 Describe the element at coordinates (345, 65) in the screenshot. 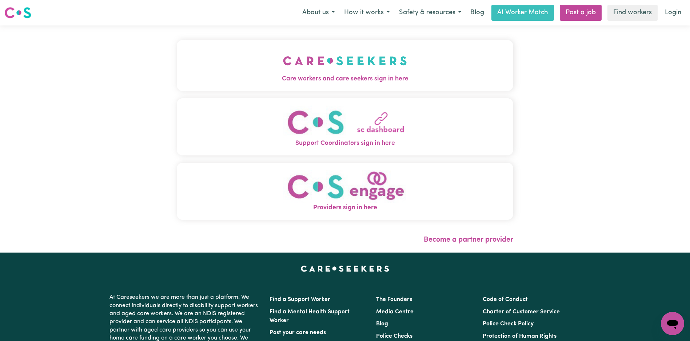

I see `button: Care workers and care seekers sign in here` at that location.